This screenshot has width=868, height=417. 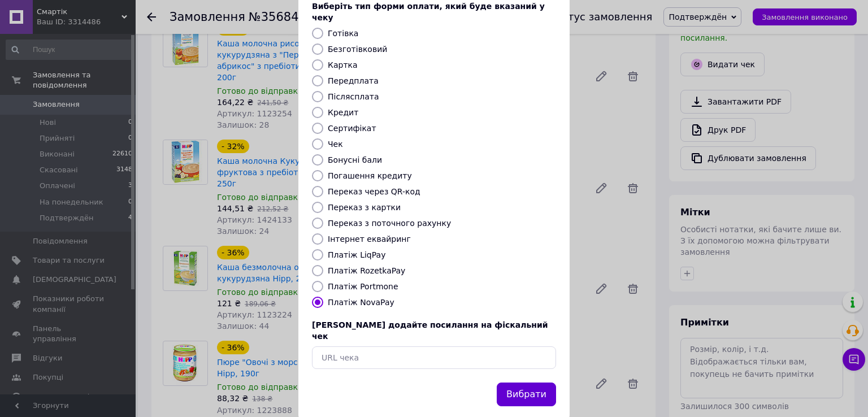 What do you see at coordinates (357, 254) in the screenshot?
I see `label: Платіж LiqPay` at bounding box center [357, 254].